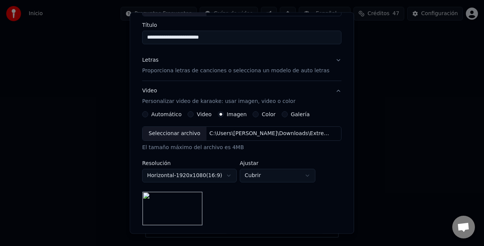  Describe the element at coordinates (269, 114) in the screenshot. I see `label: Color` at that location.